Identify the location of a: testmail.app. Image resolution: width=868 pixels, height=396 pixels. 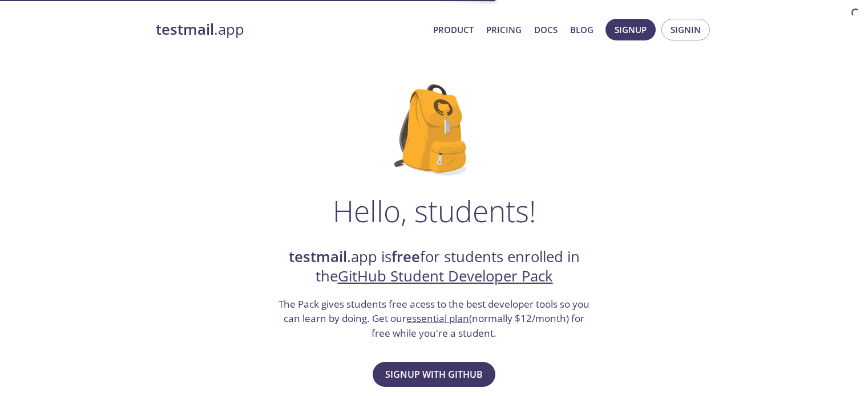
(290, 30).